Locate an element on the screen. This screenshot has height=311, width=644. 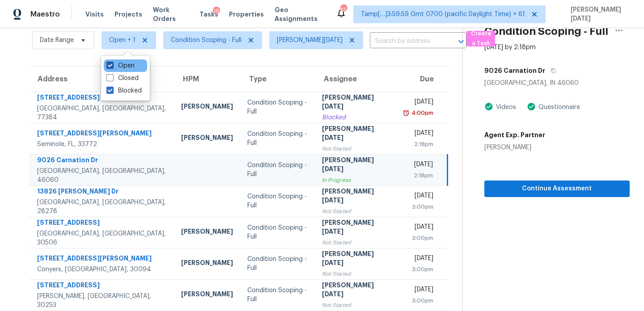
div: 655 is located at coordinates (343, 10).